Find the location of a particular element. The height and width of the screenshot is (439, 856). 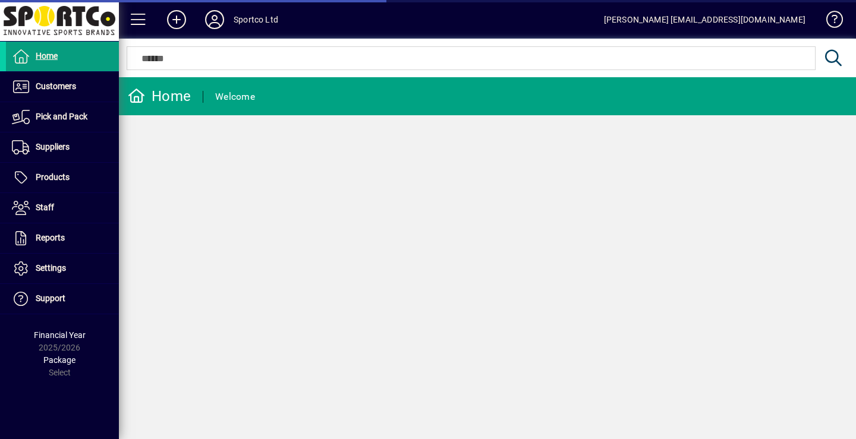

a: Products is located at coordinates (62, 178).